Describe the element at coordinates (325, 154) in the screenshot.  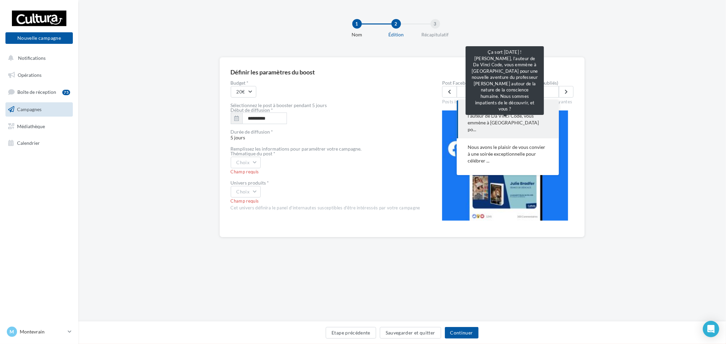
I see `div: Thématique du post *` at that location.